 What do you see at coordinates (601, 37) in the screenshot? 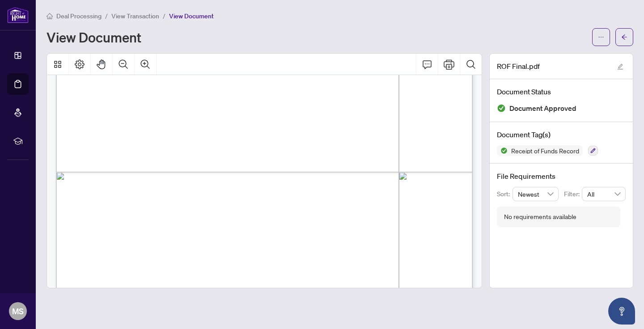
I see `span: ellipsis` at bounding box center [601, 37].